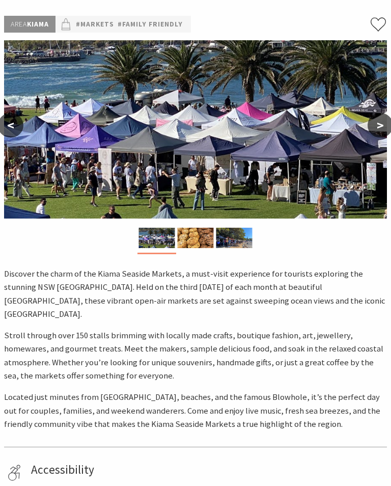 This screenshot has width=391, height=486. Describe the element at coordinates (30, 24) in the screenshot. I see `p: Kiama` at that location.